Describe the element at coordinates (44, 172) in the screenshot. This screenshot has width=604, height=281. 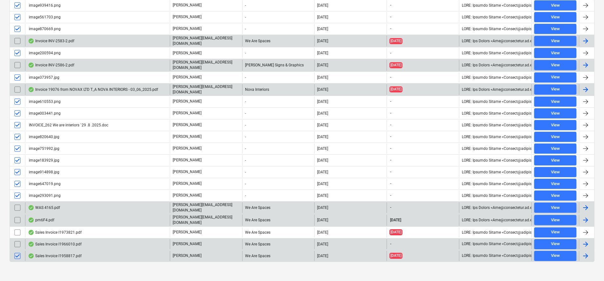
I see `div: image914898.jpg` at that location.